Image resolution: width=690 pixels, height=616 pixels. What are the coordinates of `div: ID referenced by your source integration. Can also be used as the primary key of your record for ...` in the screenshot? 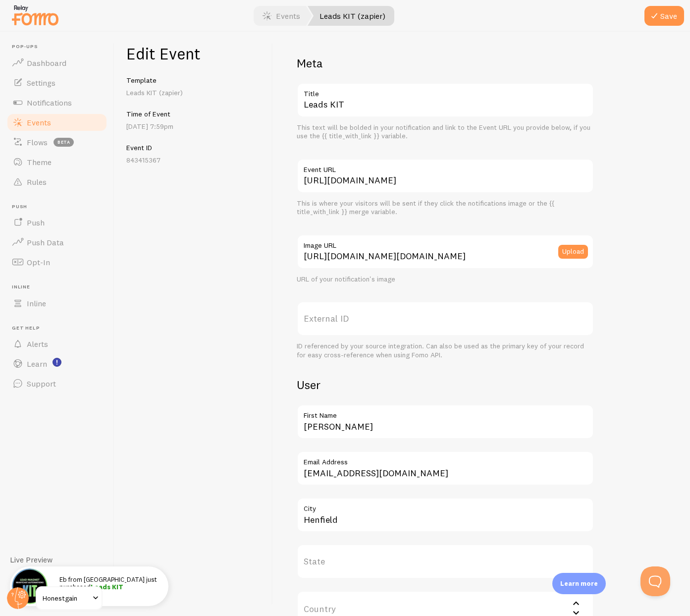 It's located at (445, 350).